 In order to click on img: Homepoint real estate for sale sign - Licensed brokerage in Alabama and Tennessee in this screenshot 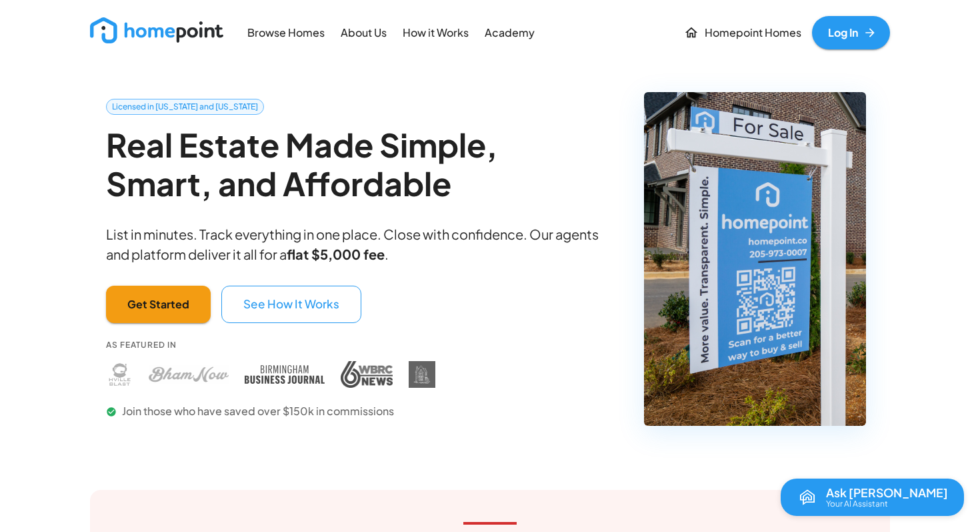, I will do `click(755, 259)`.